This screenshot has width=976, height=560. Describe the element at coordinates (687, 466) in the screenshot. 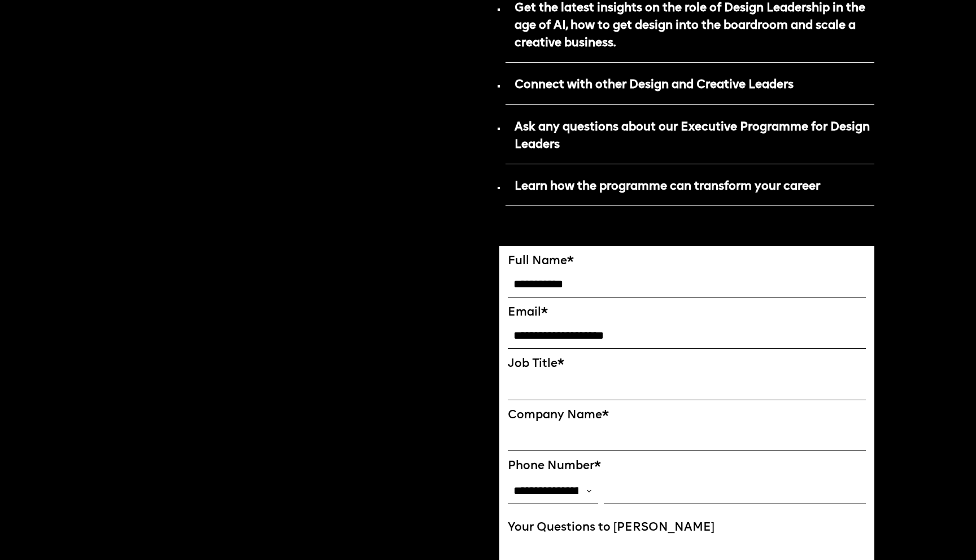

I see `label: Phone Number` at that location.